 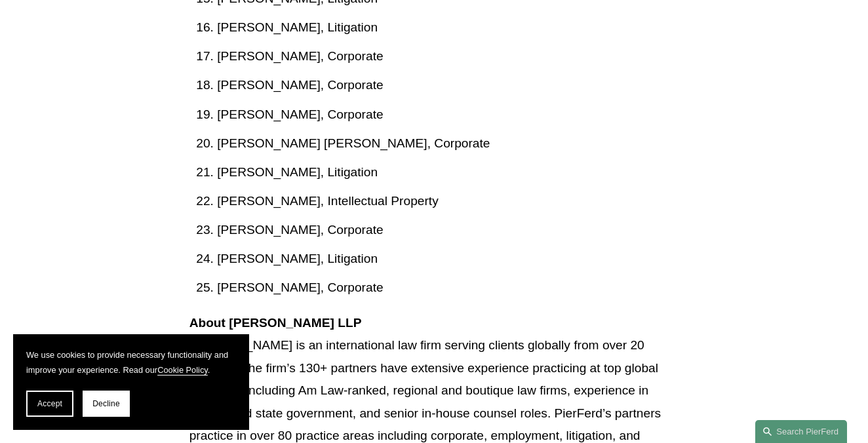 I want to click on button: Accept, so click(x=50, y=404).